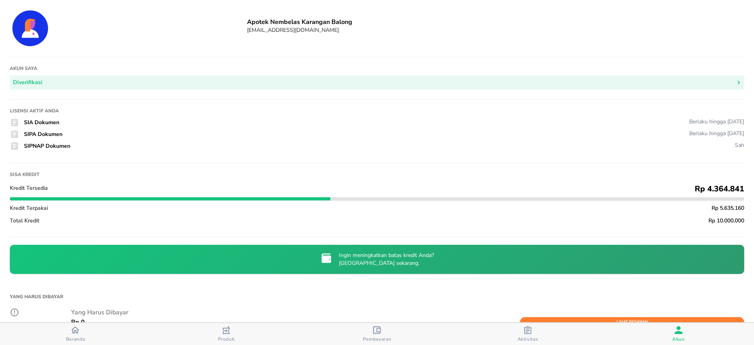  I want to click on button: Akun, so click(678, 334).